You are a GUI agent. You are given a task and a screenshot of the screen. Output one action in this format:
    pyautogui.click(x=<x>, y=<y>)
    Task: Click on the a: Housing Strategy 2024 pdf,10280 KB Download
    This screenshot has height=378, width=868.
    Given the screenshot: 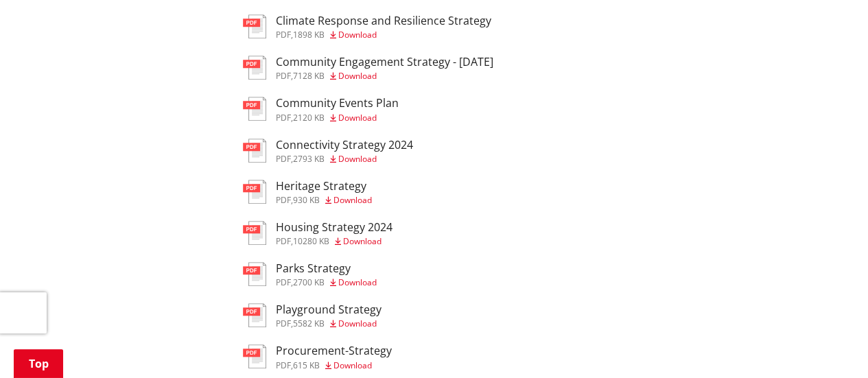 What is the action you would take?
    pyautogui.click(x=318, y=233)
    